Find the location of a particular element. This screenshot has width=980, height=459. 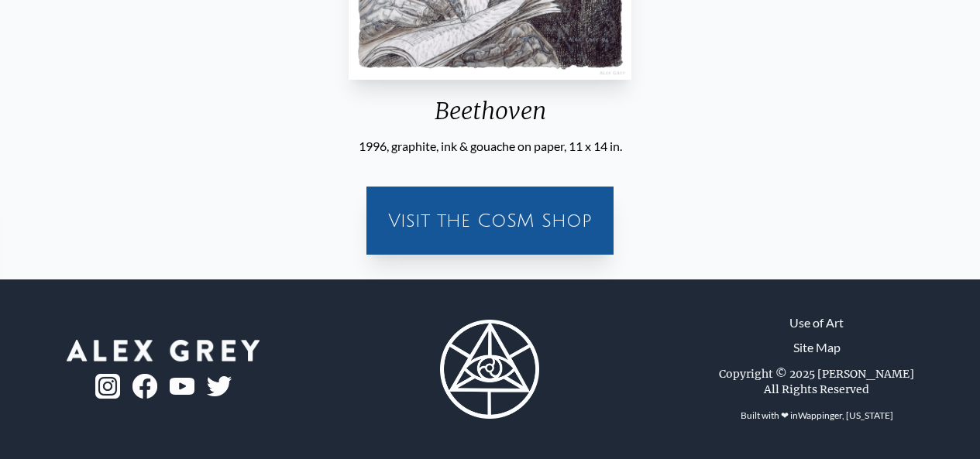

img: fb-logo.png is located at coordinates (145, 387).